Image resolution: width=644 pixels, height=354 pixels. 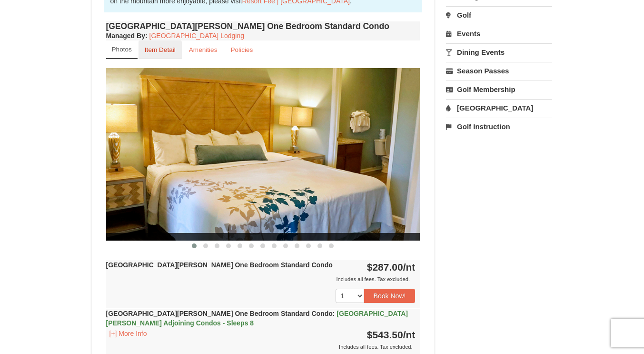 What do you see at coordinates (122, 49) in the screenshot?
I see `small: Photos` at bounding box center [122, 49].